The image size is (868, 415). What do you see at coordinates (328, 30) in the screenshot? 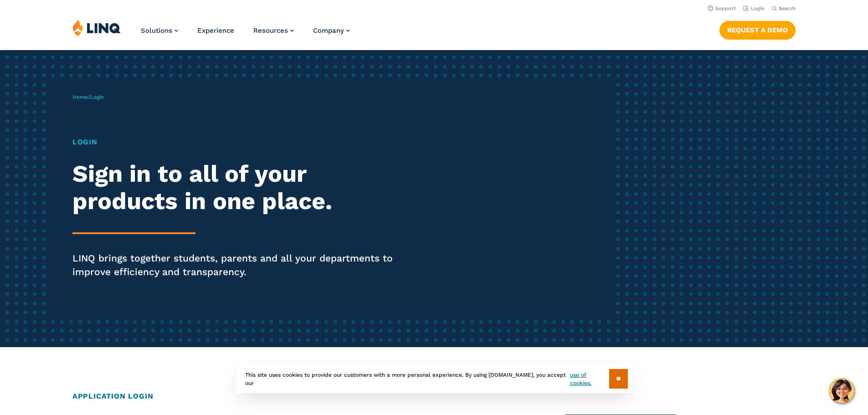
I see `span: Company` at bounding box center [328, 30].